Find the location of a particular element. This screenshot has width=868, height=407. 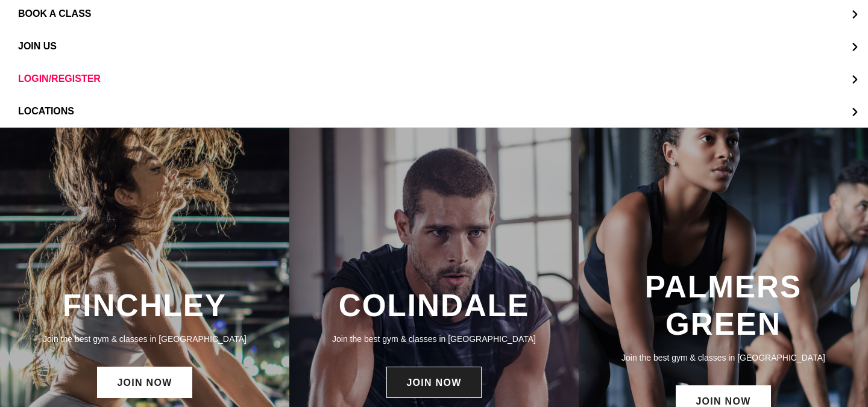

a: JOIN NOW: Finchley Membership is located at coordinates (144, 382).